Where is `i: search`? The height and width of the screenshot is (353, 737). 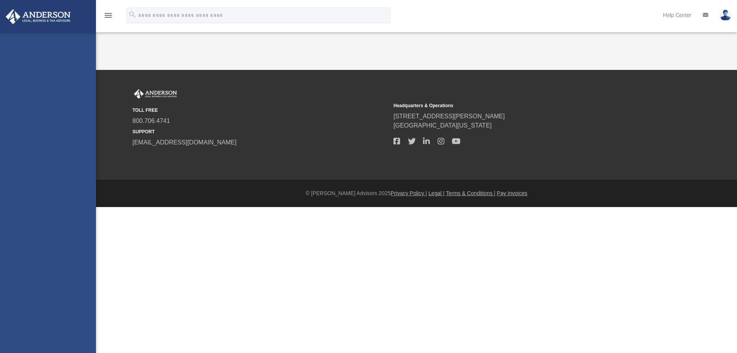 i: search is located at coordinates (133, 15).